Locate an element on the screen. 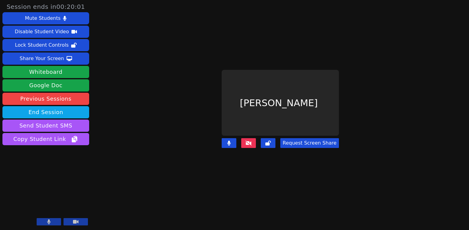 Image resolution: width=469 pixels, height=230 pixels. button: Request Screen Share is located at coordinates (310, 143).